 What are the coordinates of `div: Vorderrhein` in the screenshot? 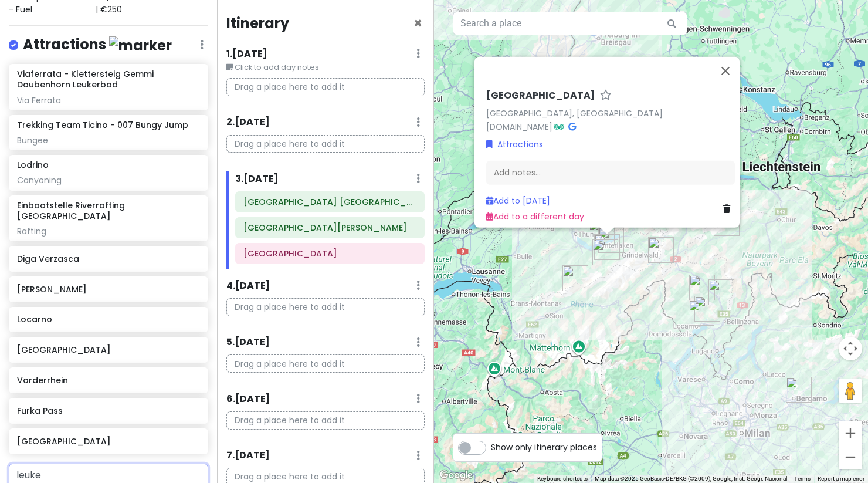 It's located at (726, 223).